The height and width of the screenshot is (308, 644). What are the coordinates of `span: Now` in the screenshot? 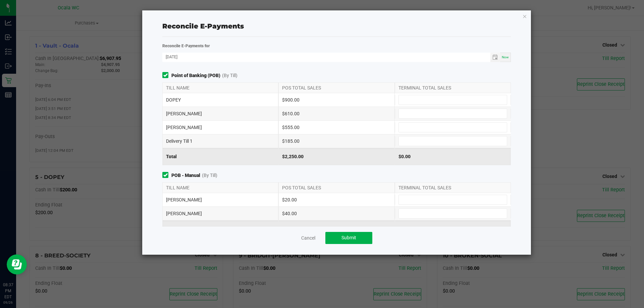 It's located at (505, 57).